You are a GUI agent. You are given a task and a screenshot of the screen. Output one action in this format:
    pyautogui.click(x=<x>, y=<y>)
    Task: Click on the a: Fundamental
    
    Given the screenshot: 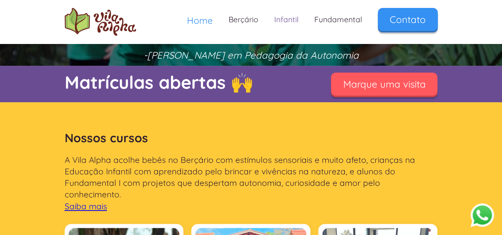 What is the action you would take?
    pyautogui.click(x=338, y=19)
    